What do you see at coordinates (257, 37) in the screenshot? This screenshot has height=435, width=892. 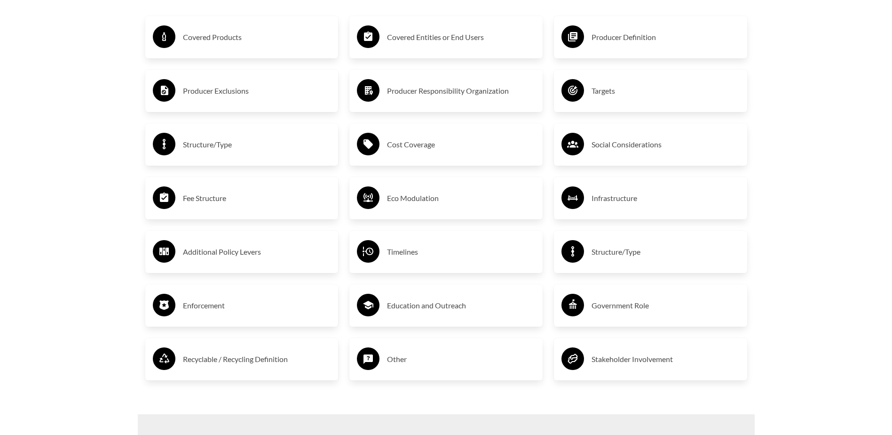 I see `h3: Covered Products` at bounding box center [257, 37].